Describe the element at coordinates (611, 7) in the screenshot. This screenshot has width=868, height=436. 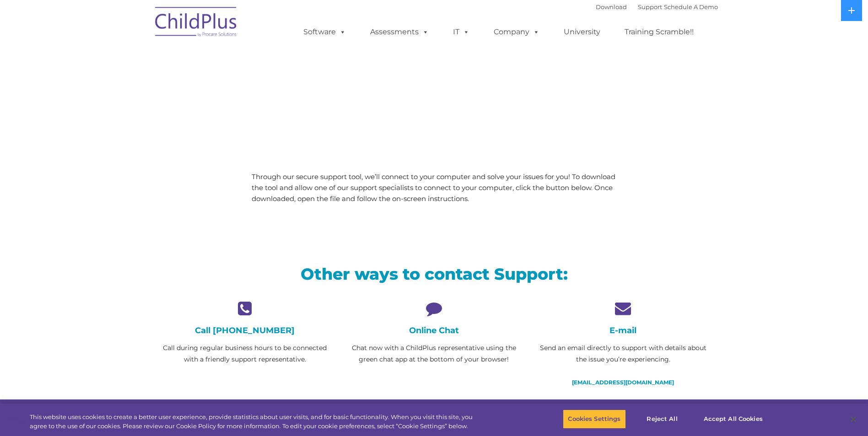
I see `a: Download` at that location.